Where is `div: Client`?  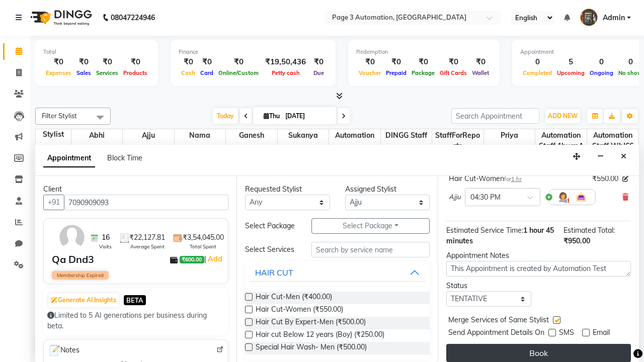 div: Client is located at coordinates (136, 189).